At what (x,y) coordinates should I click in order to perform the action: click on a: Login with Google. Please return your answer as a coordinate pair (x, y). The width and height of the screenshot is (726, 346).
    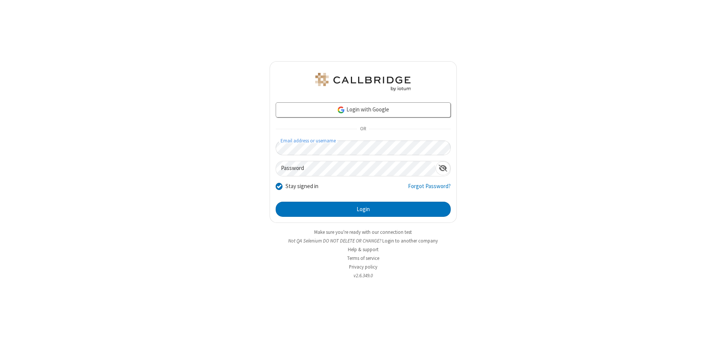
    Looking at the image, I should click on (363, 110).